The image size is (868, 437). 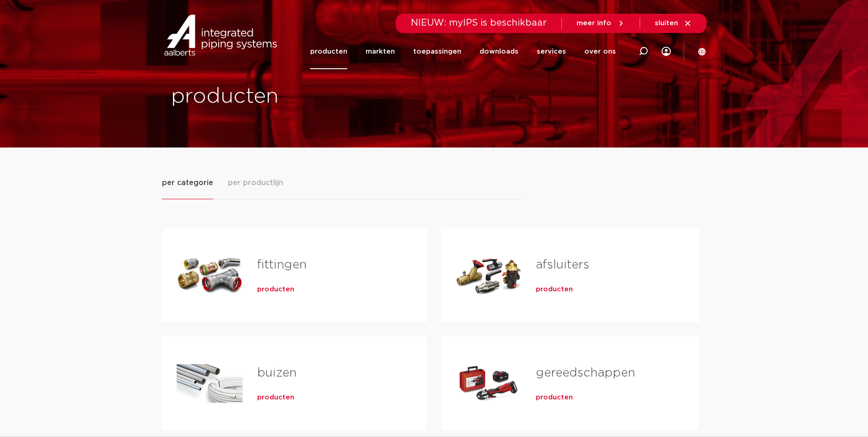 I want to click on span: sluiten, so click(x=667, y=23).